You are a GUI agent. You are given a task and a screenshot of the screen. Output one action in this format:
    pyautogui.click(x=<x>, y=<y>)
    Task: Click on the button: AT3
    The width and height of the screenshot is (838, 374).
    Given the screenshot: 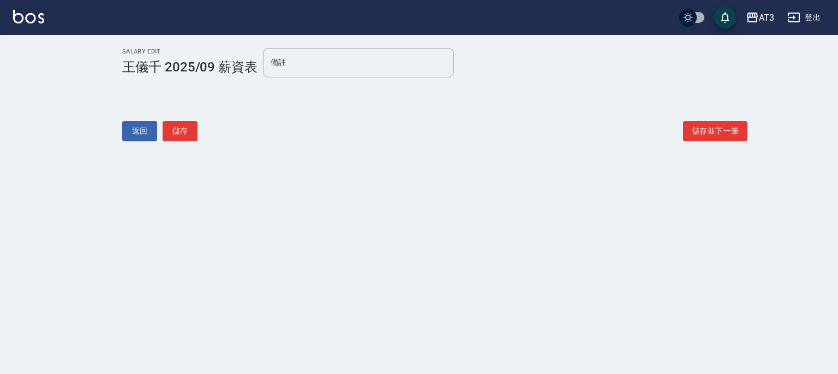 What is the action you would take?
    pyautogui.click(x=760, y=17)
    